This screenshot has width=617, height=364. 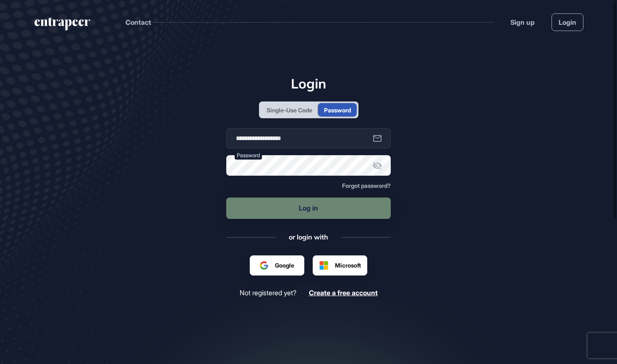 I want to click on a: entrapeer-logo, so click(x=62, y=26).